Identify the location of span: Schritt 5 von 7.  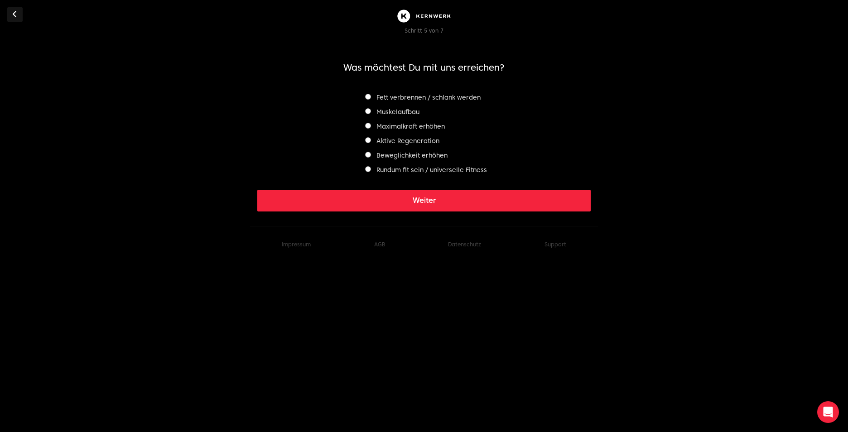
(424, 30).